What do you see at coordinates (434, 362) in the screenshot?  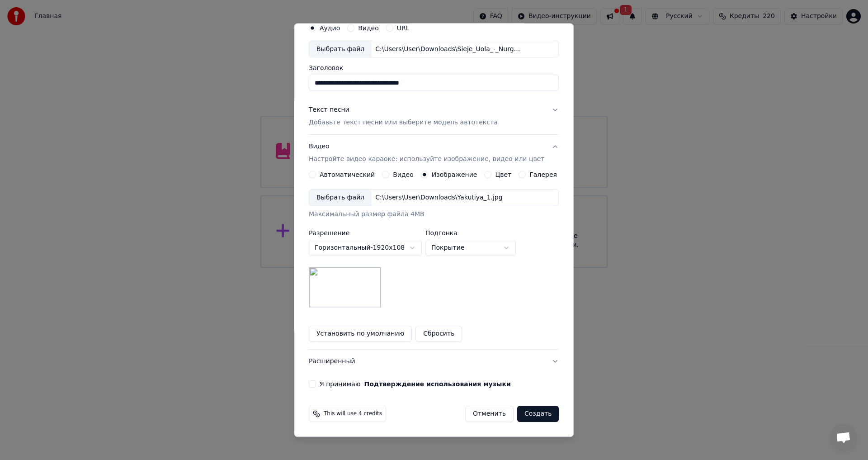 I see `button: Расширенный` at bounding box center [434, 362].